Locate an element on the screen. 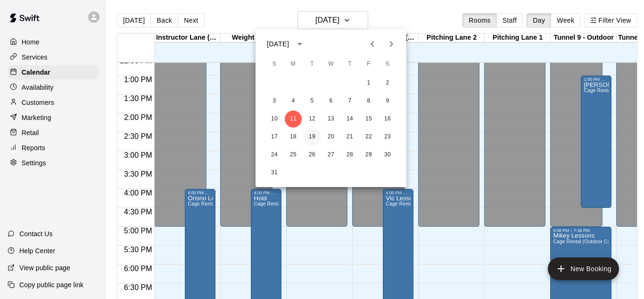 This screenshot has height=299, width=644. button: 6 is located at coordinates (331, 101).